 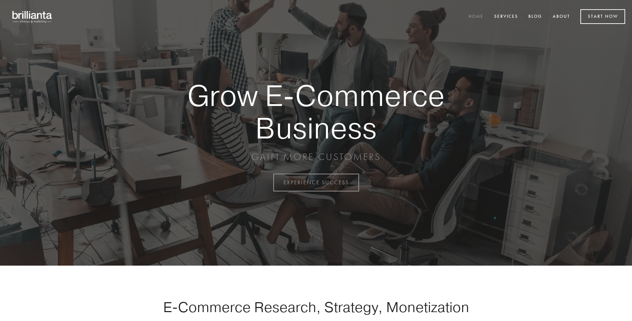 What do you see at coordinates (476, 17) in the screenshot?
I see `a: Home` at bounding box center [476, 17].